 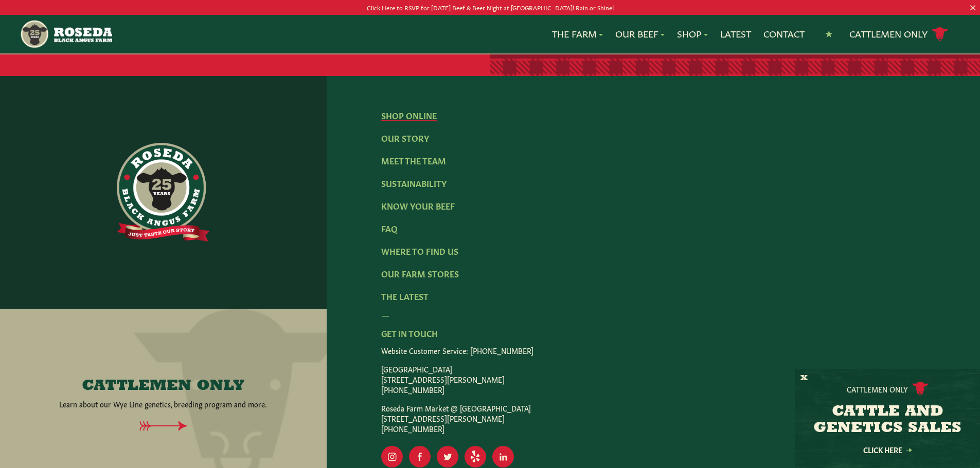 What do you see at coordinates (898, 34) in the screenshot?
I see `a: Cattlemen Only` at bounding box center [898, 34].